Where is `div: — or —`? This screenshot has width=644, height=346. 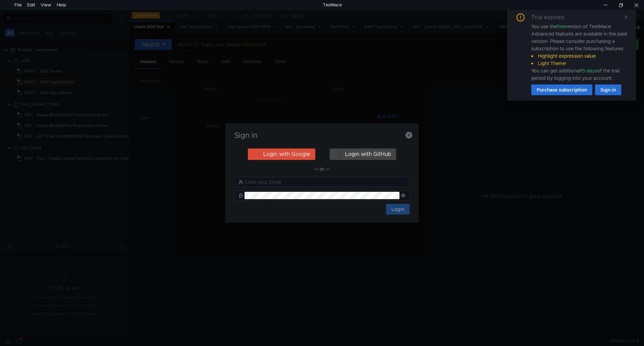
div: — or — is located at coordinates (322, 169).